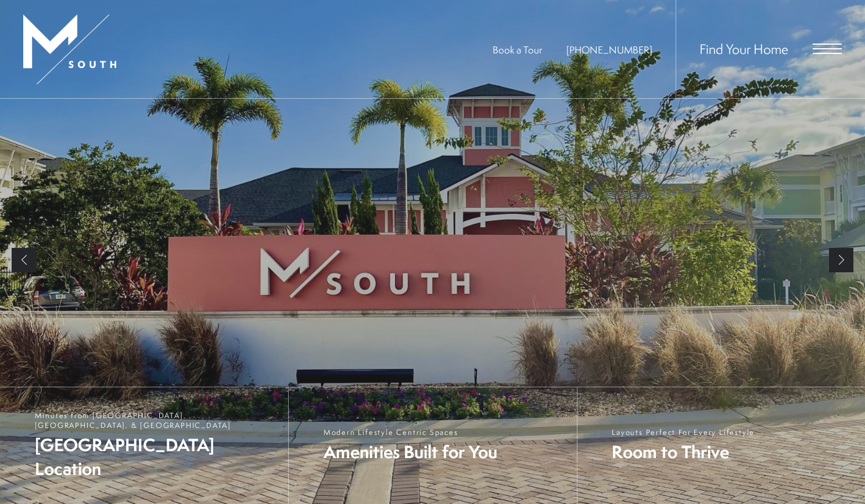 The height and width of the screenshot is (504, 865). Describe the element at coordinates (840, 260) in the screenshot. I see `a: Next` at that location.